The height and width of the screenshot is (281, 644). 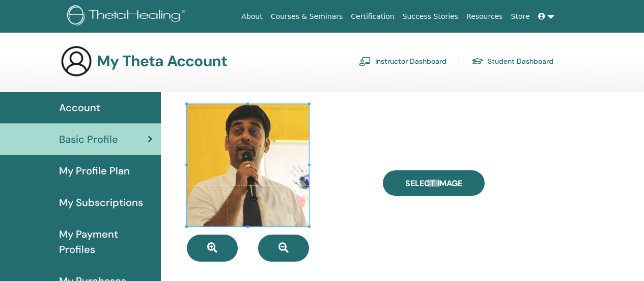 I want to click on img: chalkboard-teacher.svg, so click(x=365, y=61).